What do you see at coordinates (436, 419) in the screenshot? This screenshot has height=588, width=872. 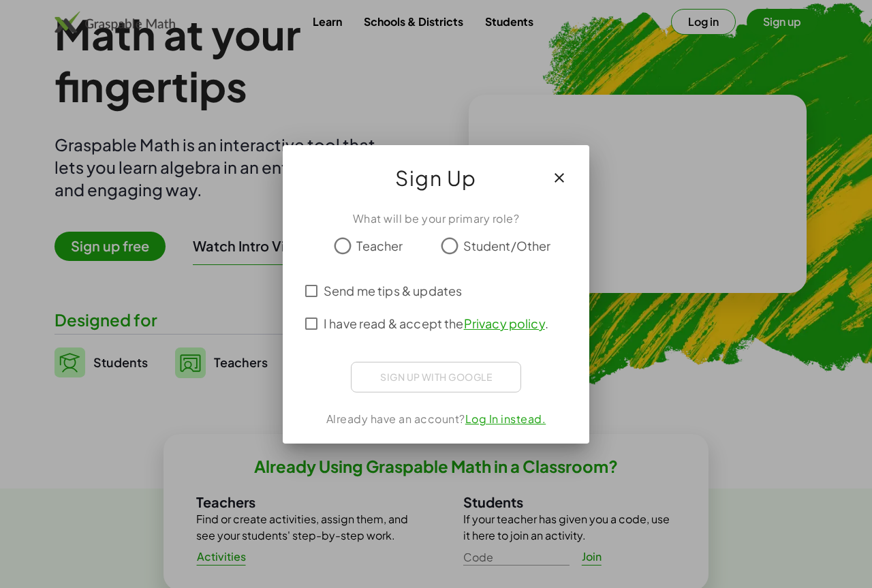 I see `div: Already have an account?` at bounding box center [436, 419].